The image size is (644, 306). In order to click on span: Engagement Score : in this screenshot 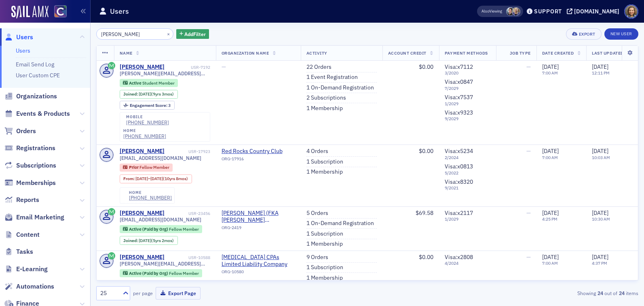, I will do `click(149, 105)`.